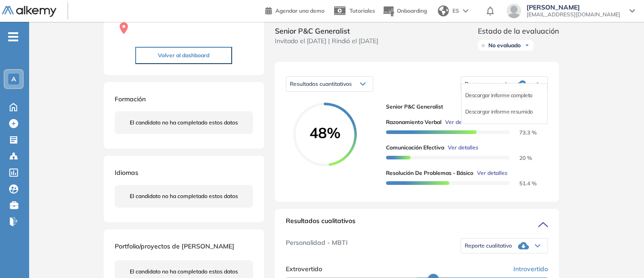 Image resolution: width=644 pixels, height=278 pixels. What do you see at coordinates (488, 84) in the screenshot?
I see `span: Descargar reporte` at bounding box center [488, 84].